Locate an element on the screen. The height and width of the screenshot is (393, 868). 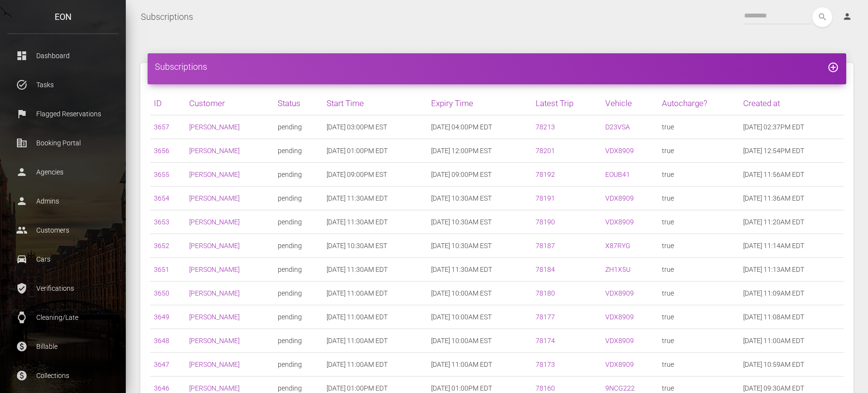
i: add_circle_outline is located at coordinates (833, 67).